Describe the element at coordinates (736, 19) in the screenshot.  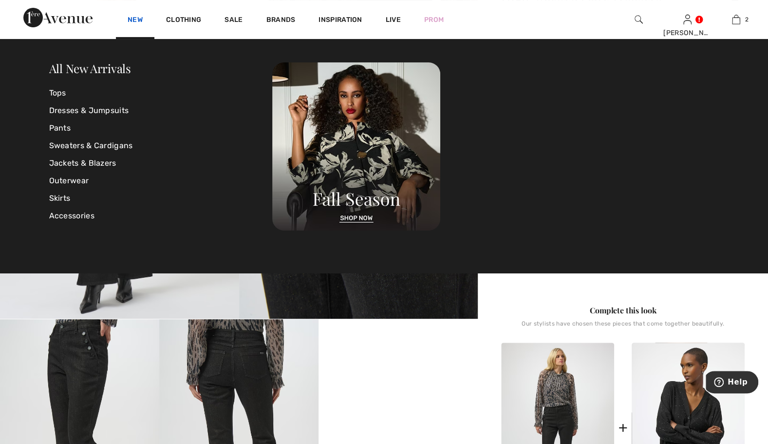
I see `a: 2` at that location.